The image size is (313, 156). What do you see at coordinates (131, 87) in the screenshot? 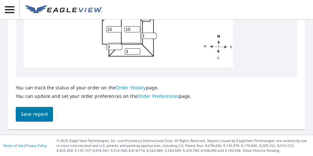
I see `a: Order History` at bounding box center [131, 87].